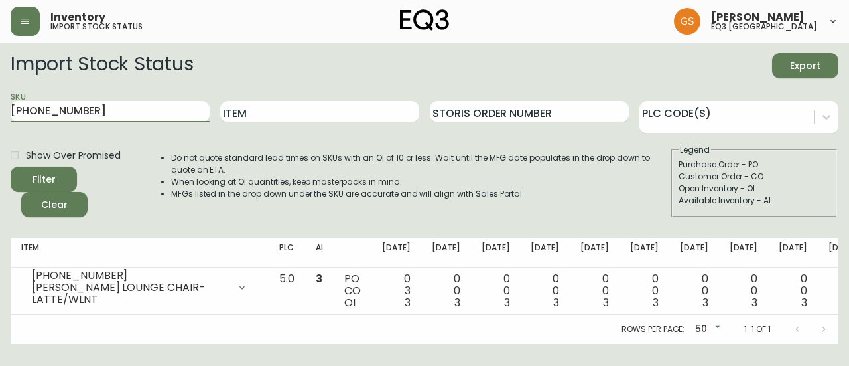 The width and height of the screenshot is (849, 366). Describe the element at coordinates (754, 200) in the screenshot. I see `div: Available Inventory - AI` at that location.